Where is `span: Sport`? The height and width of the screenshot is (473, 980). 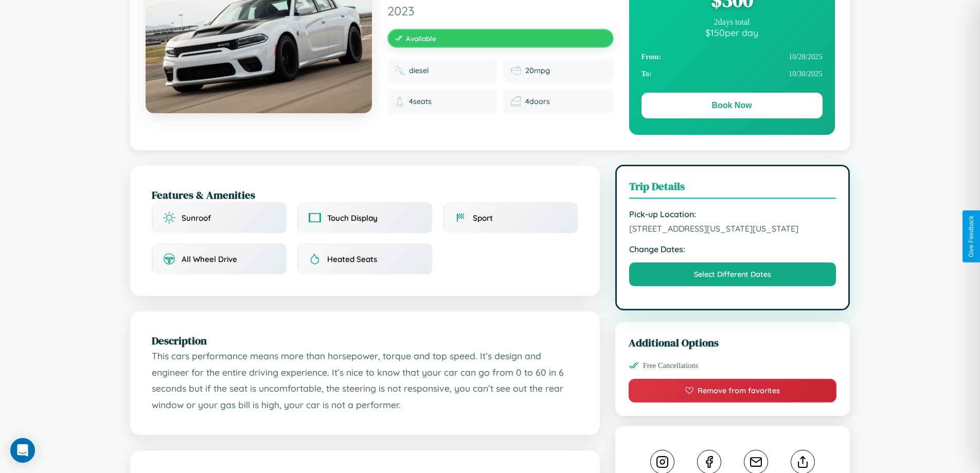
span: Sport is located at coordinates (483, 218).